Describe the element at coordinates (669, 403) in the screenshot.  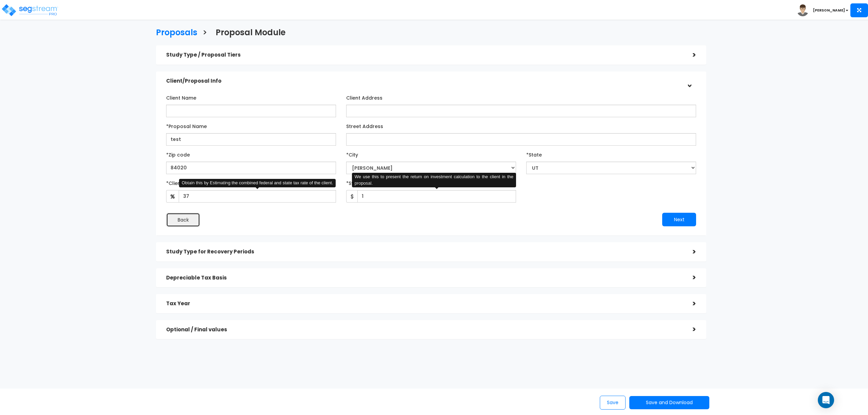
I see `button: Save and Download` at that location.